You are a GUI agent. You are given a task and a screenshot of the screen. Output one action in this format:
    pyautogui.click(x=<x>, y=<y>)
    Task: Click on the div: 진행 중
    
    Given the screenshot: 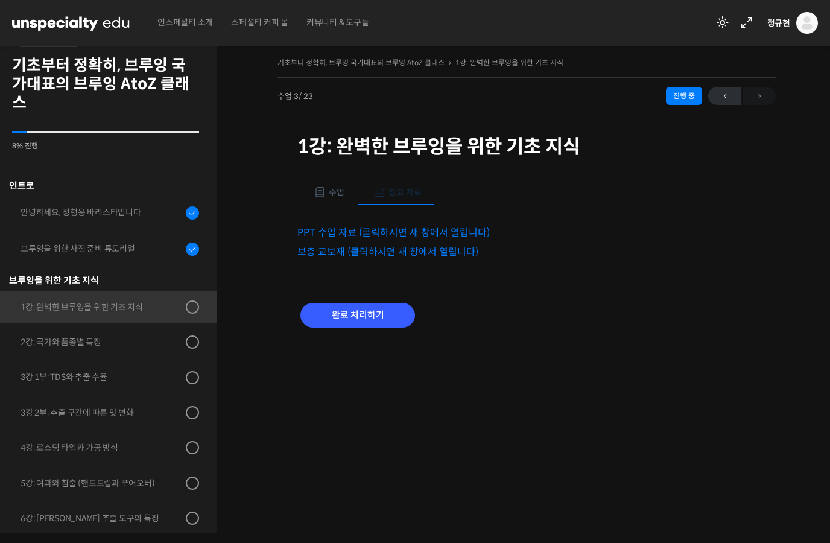 What is the action you would take?
    pyautogui.click(x=684, y=96)
    